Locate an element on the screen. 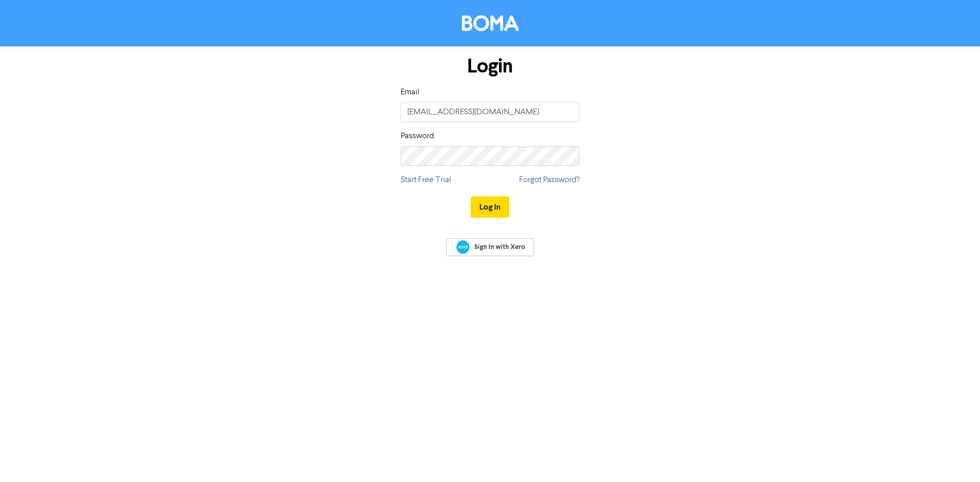  a: Forgot Password? is located at coordinates (549, 180).